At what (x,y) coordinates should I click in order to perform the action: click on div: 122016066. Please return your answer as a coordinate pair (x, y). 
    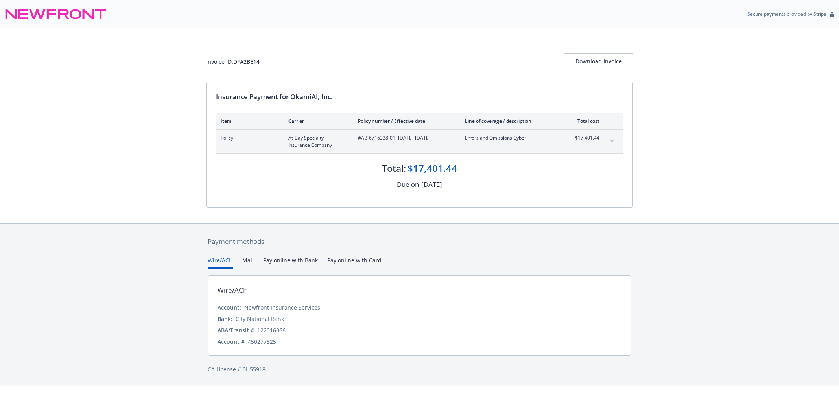
    Looking at the image, I should click on (272, 330).